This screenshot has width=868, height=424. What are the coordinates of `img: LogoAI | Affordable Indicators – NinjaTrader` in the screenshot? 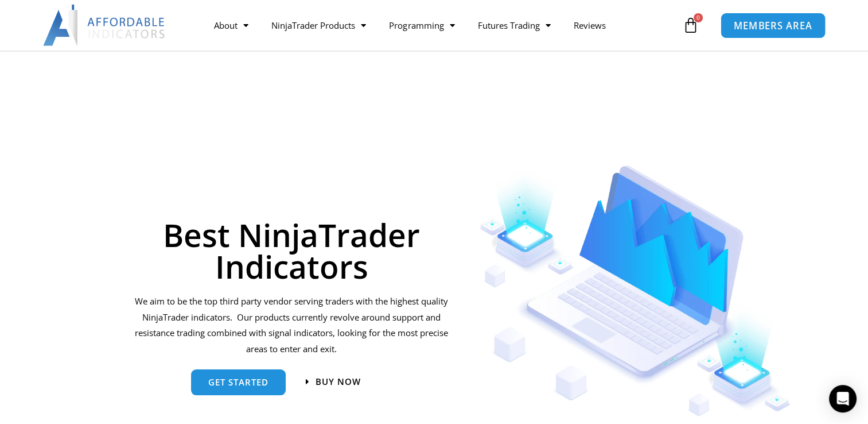 It's located at (105, 25).